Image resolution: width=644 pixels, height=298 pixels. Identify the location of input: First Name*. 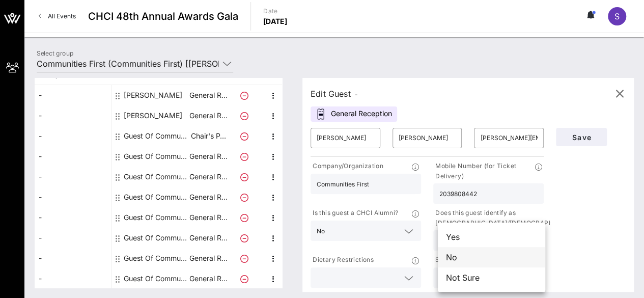
(345, 138).